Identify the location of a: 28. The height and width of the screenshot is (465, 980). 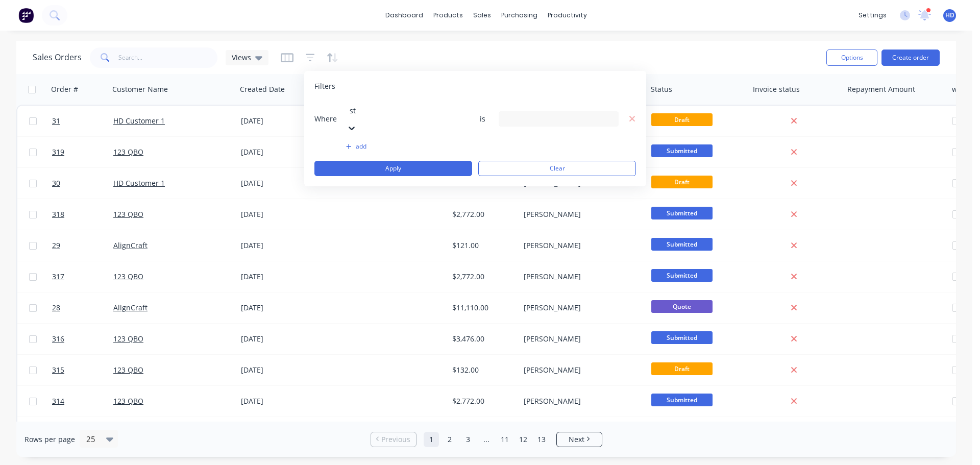
(83, 308).